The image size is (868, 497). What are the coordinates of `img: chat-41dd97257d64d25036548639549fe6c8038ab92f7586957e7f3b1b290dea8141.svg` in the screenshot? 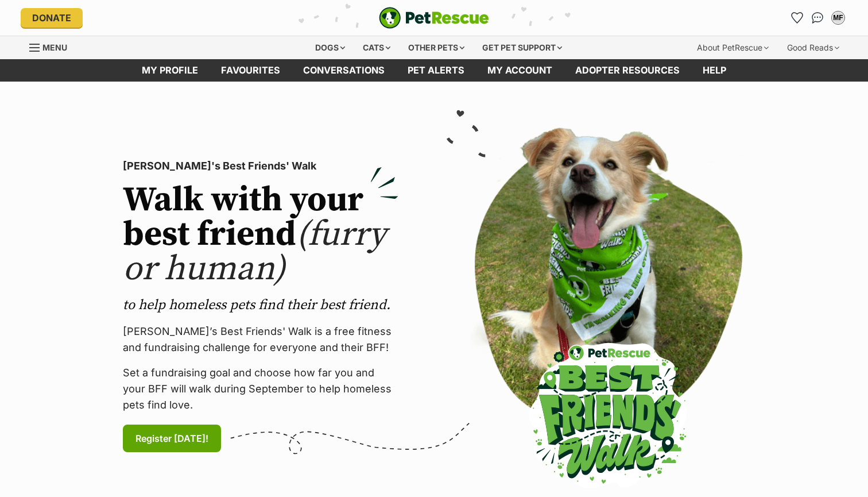 It's located at (818, 18).